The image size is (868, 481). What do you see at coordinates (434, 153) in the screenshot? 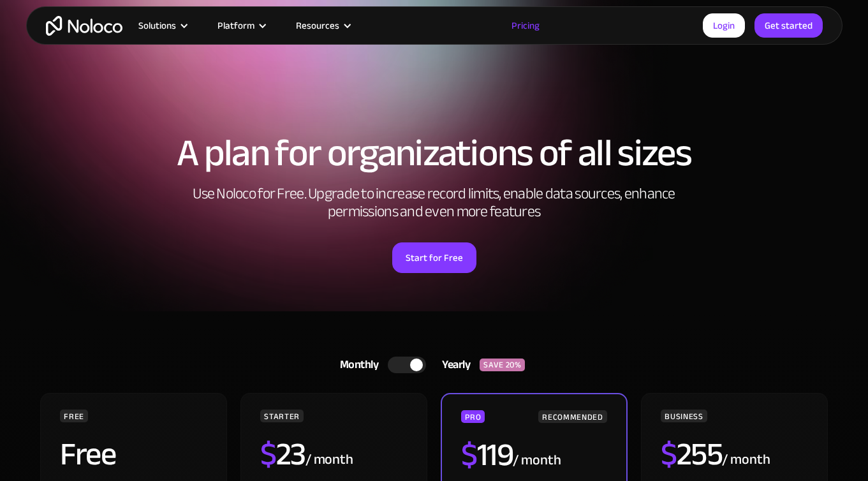
I see `h1: A plan for organizations of all sizes` at bounding box center [434, 153].